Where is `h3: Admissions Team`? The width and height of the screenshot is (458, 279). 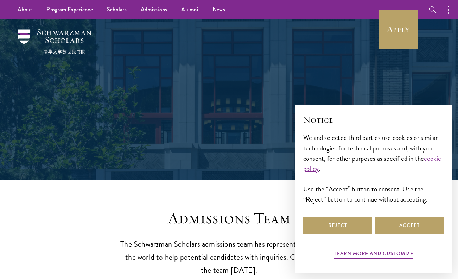 h3: Admissions Team is located at coordinates (229, 218).